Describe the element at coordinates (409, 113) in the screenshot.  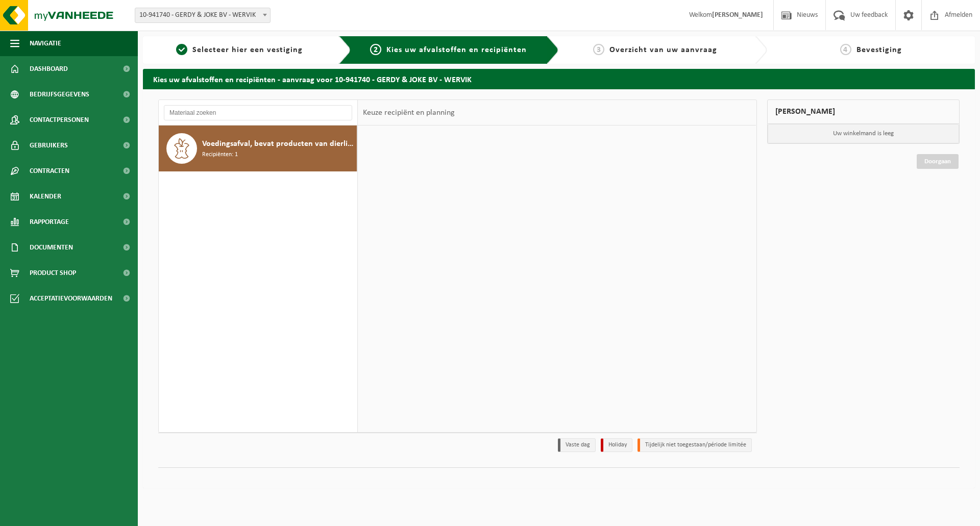
I see `div: Keuze recipiënt en planning` at that location.